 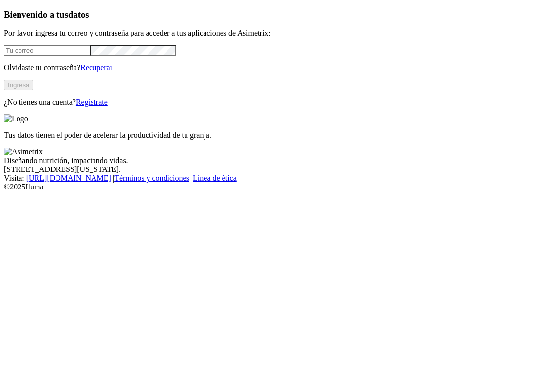 What do you see at coordinates (279, 178) in the screenshot?
I see `div: Visita : | |` at bounding box center [279, 178].